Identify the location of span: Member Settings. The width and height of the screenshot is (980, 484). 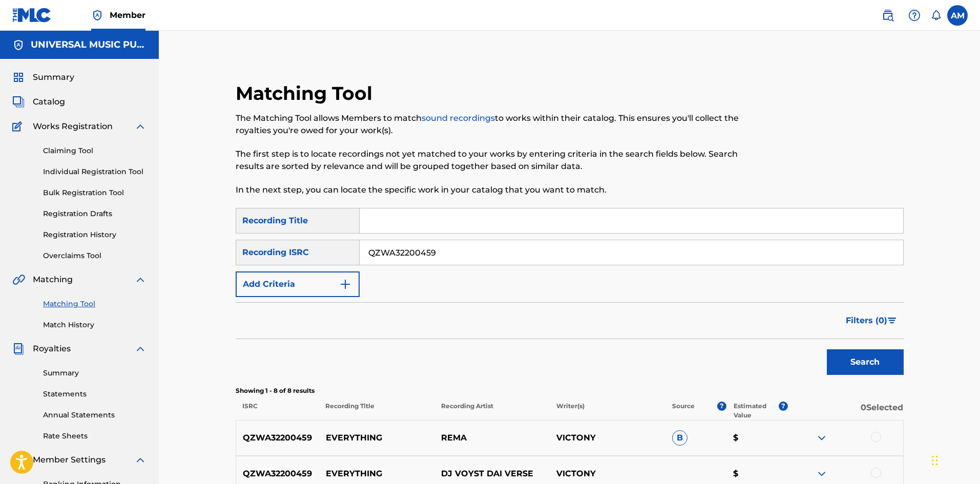
(69, 460).